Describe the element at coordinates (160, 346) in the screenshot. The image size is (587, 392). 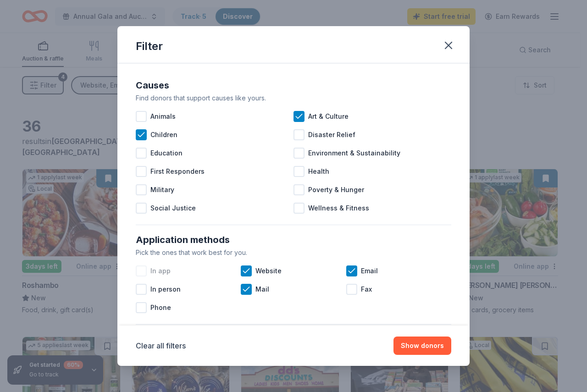
I see `button: Clear all filters` at that location.